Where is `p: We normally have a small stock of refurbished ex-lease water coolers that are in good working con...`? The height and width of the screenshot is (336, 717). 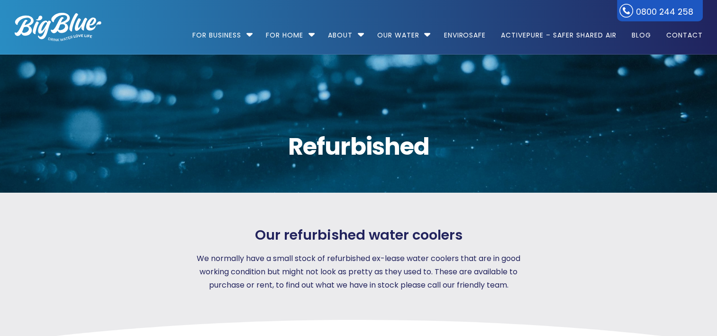 p: We normally have a small stock of refurbished ex-lease water coolers that are in good working con... is located at coordinates (359, 272).